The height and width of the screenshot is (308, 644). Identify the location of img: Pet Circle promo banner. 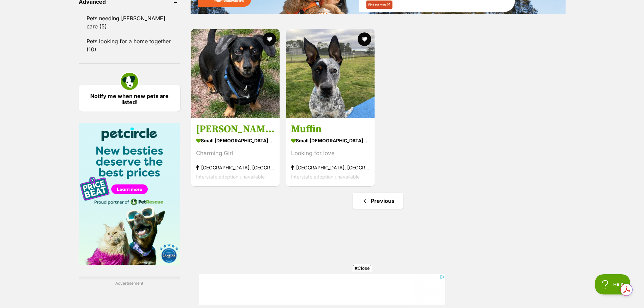
(129, 193).